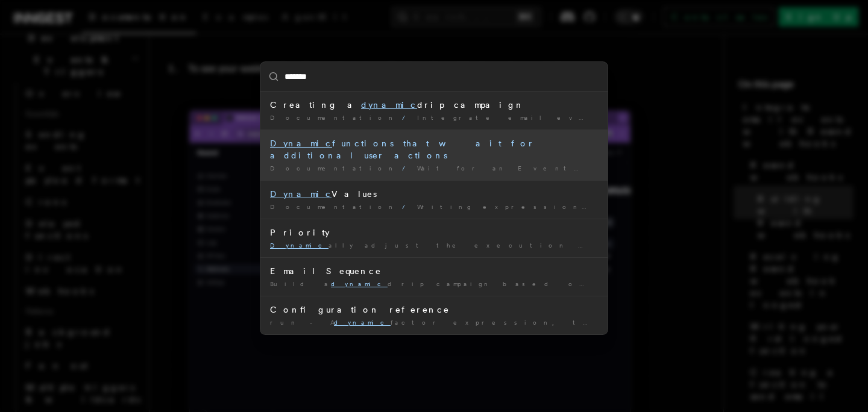 This screenshot has height=412, width=868. Describe the element at coordinates (503, 168) in the screenshot. I see `span: Wait for an Event` at that location.